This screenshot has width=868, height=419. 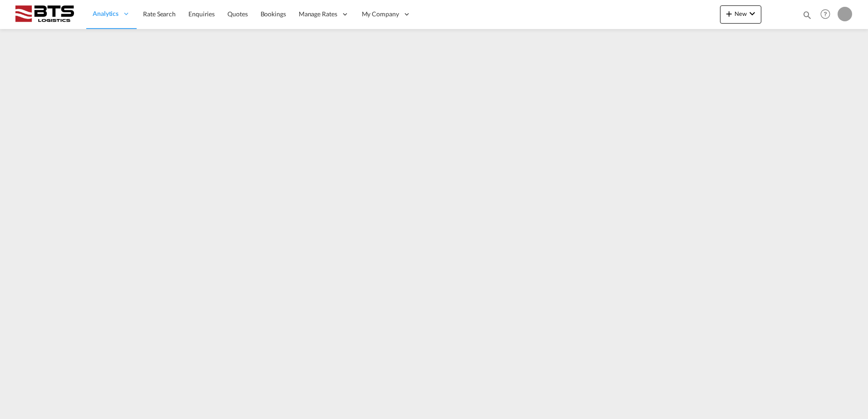 I want to click on span: My Company, so click(x=380, y=14).